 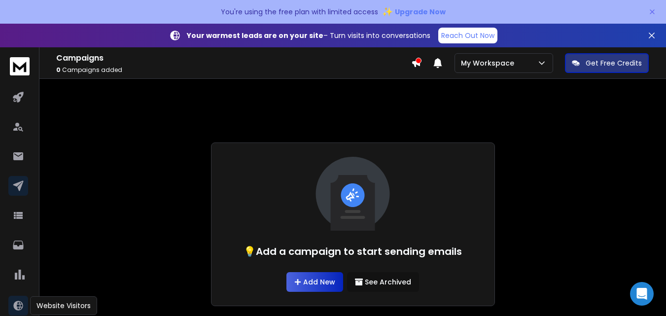 What do you see at coordinates (255, 35) in the screenshot?
I see `strong: Your warmest leads are on your site` at bounding box center [255, 35].